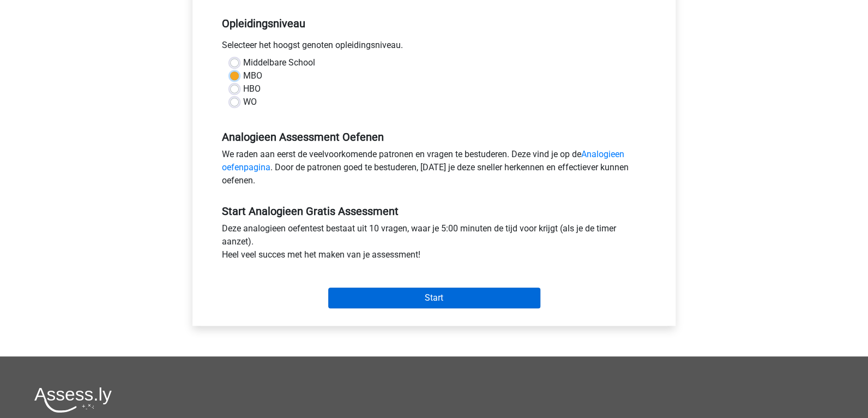 This screenshot has height=418, width=868. What do you see at coordinates (434, 211) in the screenshot?
I see `h5: Start Analogieen Gratis Assessment` at bounding box center [434, 211].